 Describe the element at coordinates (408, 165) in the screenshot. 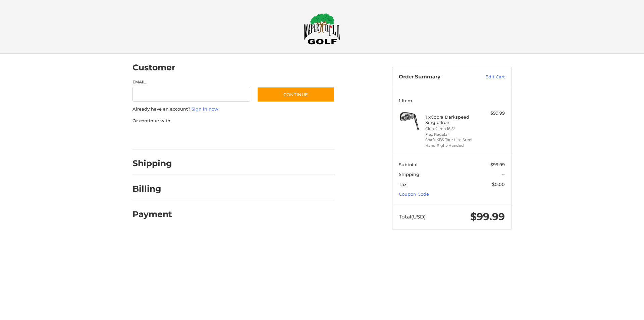

I see `span: Subtotal` at that location.